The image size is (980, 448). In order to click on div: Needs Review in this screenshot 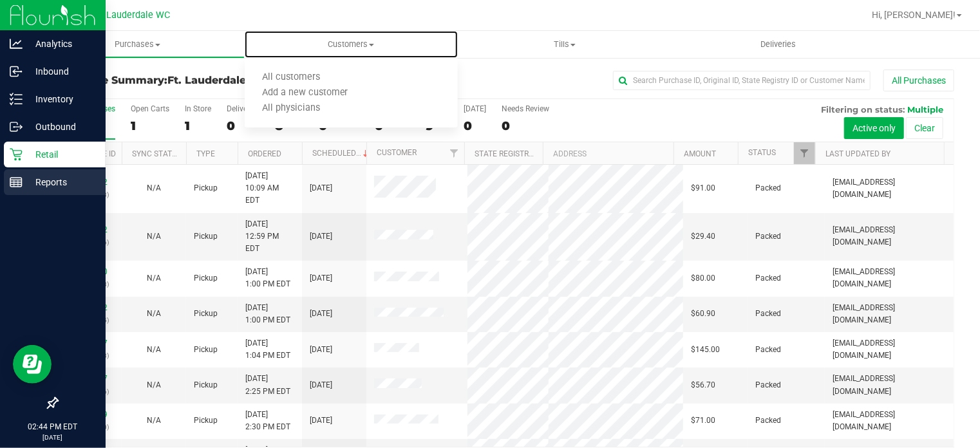, I will do `click(525, 108)`.